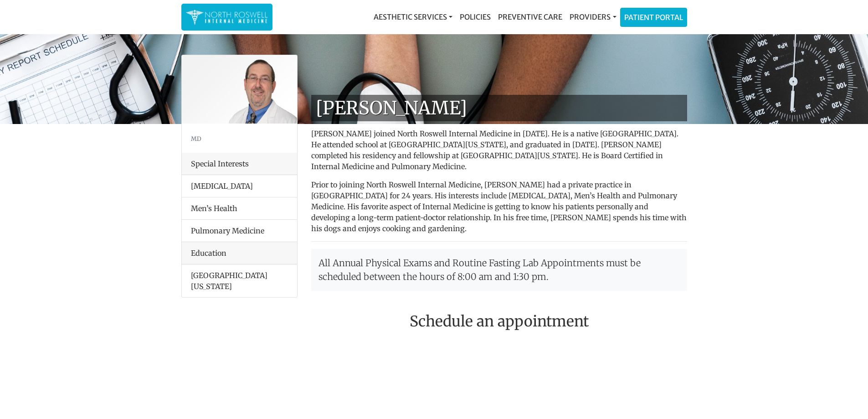 This screenshot has height=419, width=868. What do you see at coordinates (240, 208) in the screenshot?
I see `li: Men’s Health` at bounding box center [240, 208].